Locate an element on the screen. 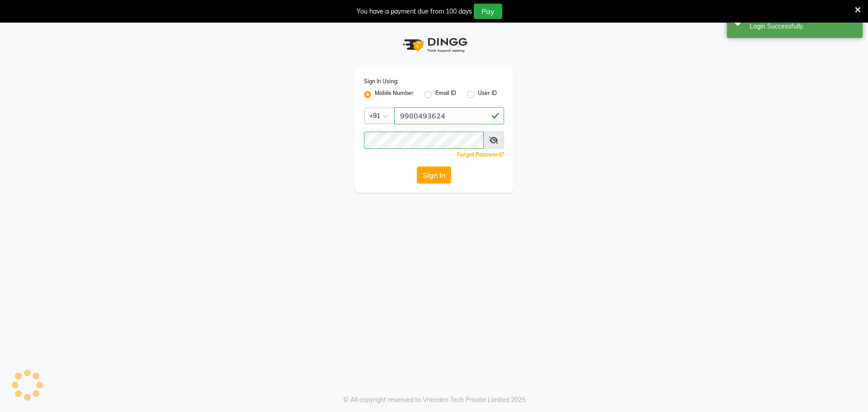 This screenshot has width=868, height=412. div: Login Successfully. is located at coordinates (802, 26).